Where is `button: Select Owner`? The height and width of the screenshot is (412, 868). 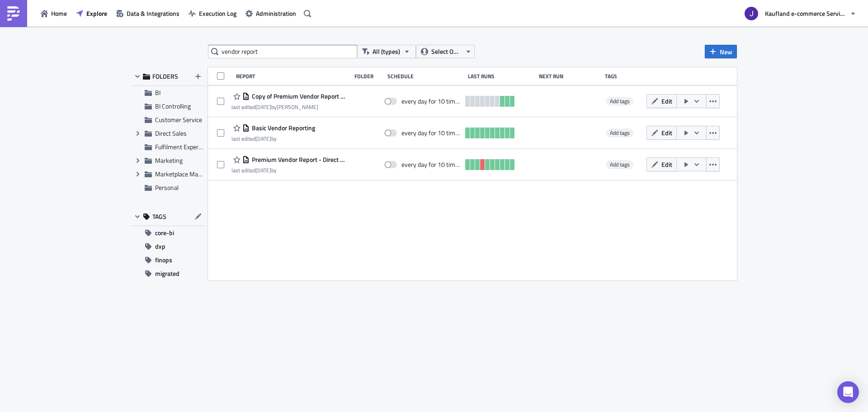
button: Select Owner is located at coordinates (445, 52).